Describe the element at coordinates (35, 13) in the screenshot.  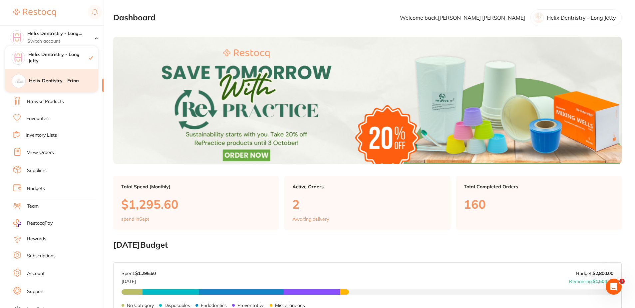
I see `img: Restocq Logo` at that location.